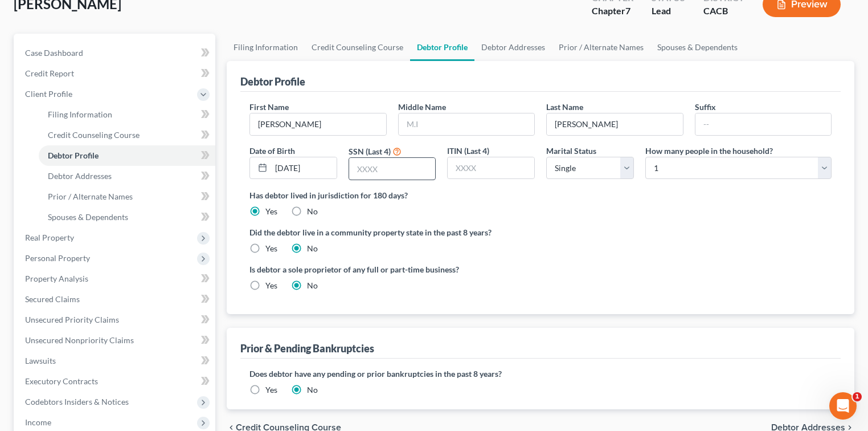  What do you see at coordinates (80, 114) in the screenshot?
I see `span: Filing Information` at bounding box center [80, 114].